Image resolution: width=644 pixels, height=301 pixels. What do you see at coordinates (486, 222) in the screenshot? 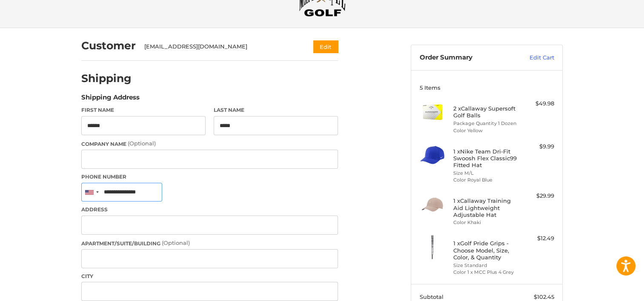
I see `li: Color Khaki` at bounding box center [486, 222].